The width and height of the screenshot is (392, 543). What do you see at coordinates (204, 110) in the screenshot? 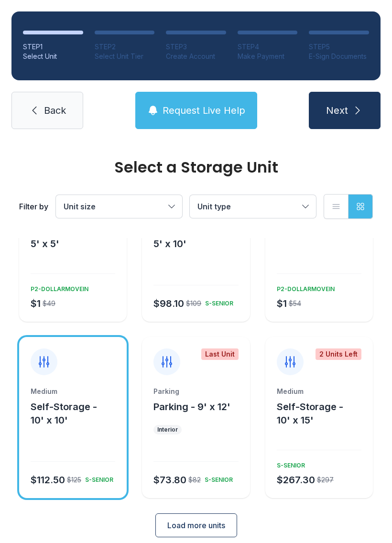
I see `span: Request Live Help` at bounding box center [204, 110].